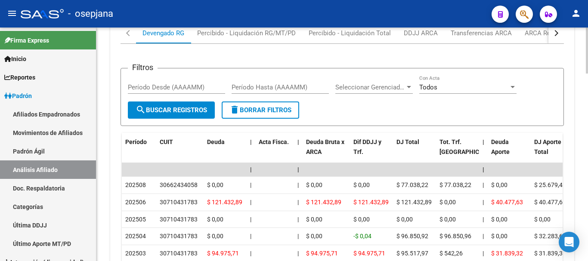 The width and height of the screenshot is (588, 261). What do you see at coordinates (428, 87) in the screenshot?
I see `span: Todos` at bounding box center [428, 87].